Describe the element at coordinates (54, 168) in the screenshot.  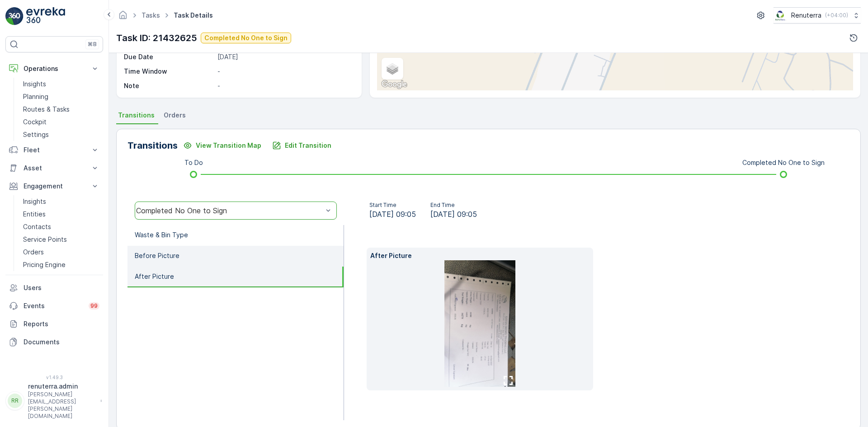
I see `p: Asset` at that location.